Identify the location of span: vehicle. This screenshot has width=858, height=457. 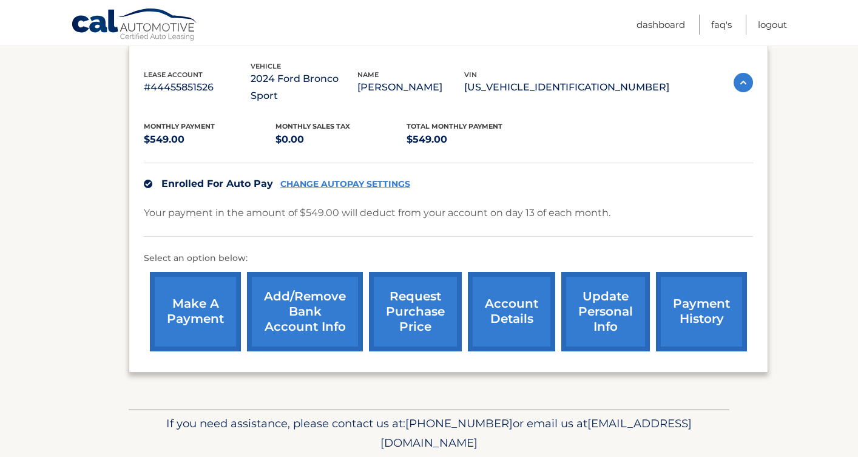
(266, 66).